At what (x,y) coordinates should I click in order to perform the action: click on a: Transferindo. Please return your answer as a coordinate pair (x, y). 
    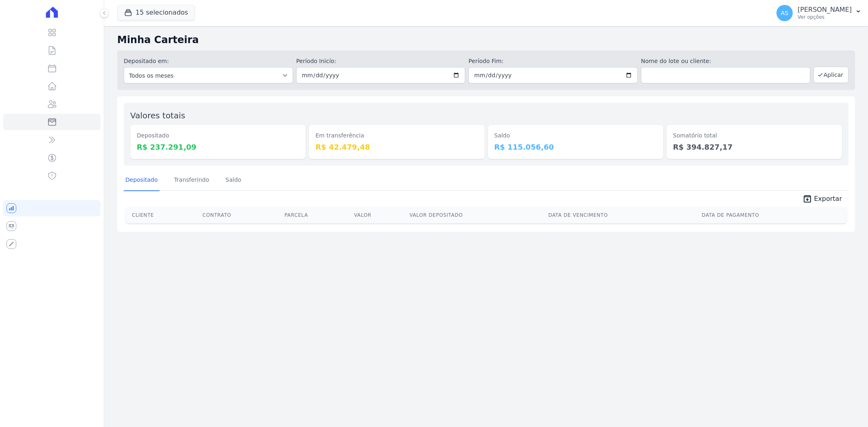
    Looking at the image, I should click on (191, 180).